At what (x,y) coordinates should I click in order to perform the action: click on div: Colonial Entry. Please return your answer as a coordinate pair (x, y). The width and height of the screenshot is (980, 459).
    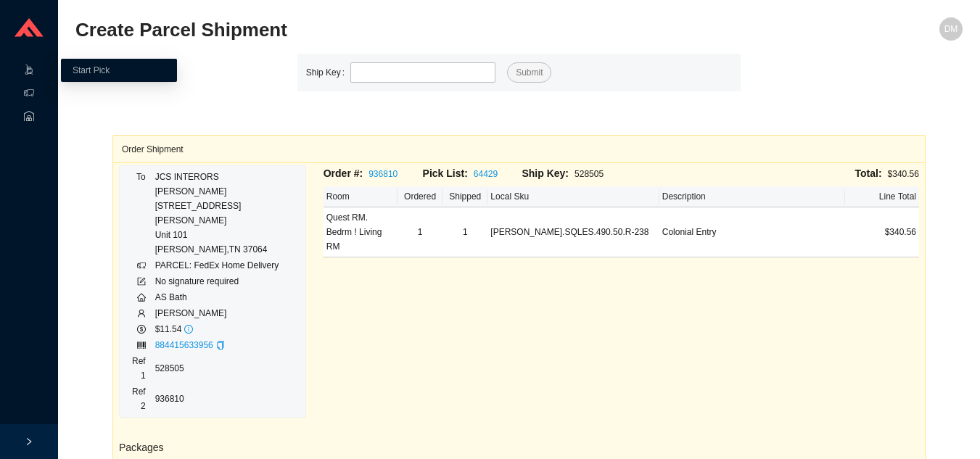
    Looking at the image, I should click on (752, 232).